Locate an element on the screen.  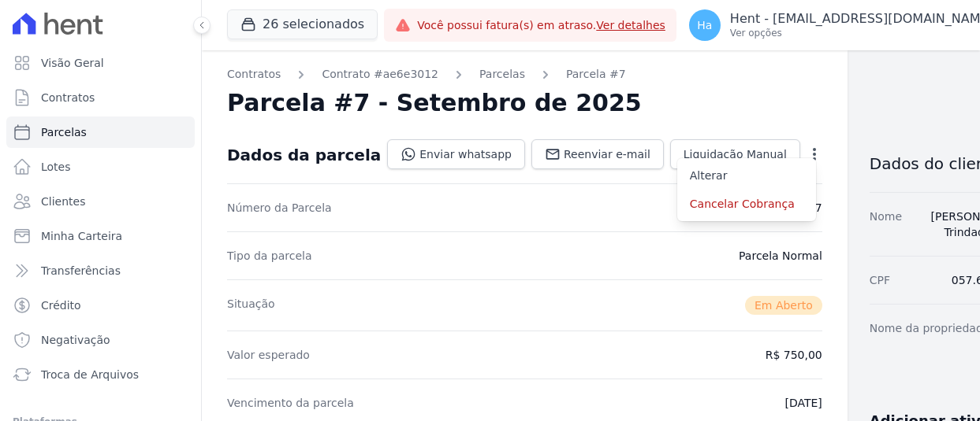
dt: Tipo da parcela is located at coordinates (269, 256).